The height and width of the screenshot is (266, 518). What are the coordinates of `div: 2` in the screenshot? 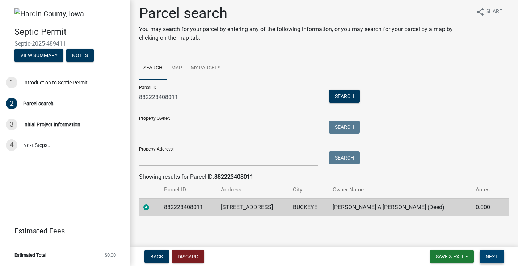 It's located at (12, 104).